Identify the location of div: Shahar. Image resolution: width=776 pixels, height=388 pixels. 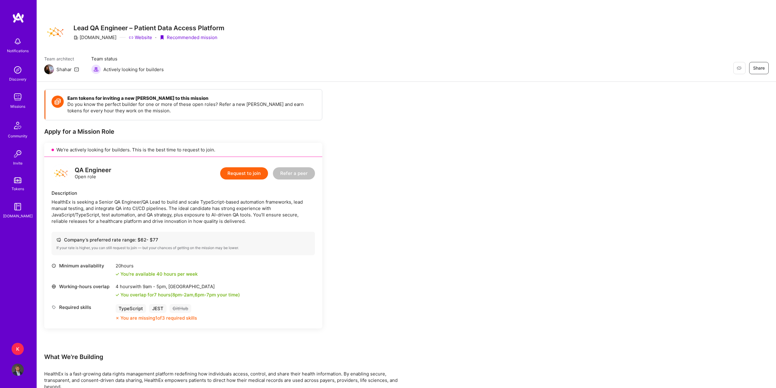
(64, 69).